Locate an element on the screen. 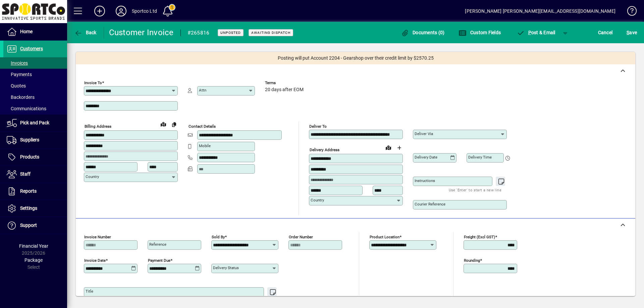 This screenshot has height=308, width=644. mat-label: Reference is located at coordinates (158, 244).